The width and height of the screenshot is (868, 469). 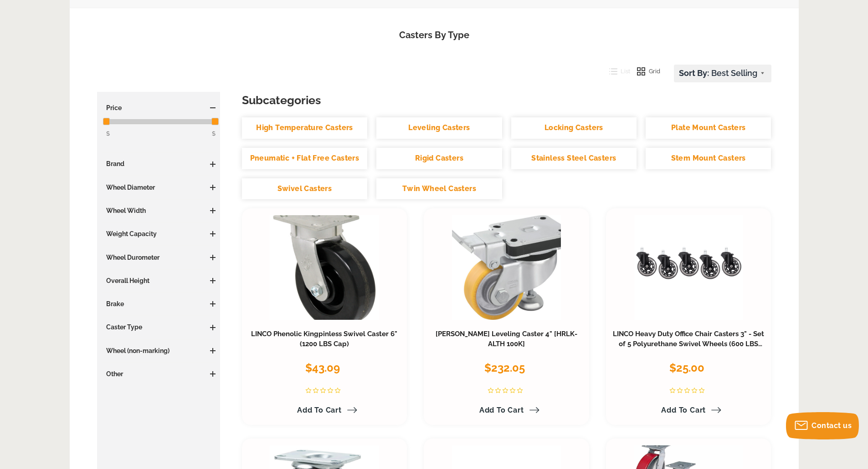 What do you see at coordinates (504, 367) in the screenshot?
I see `span: $232.05` at bounding box center [504, 367].